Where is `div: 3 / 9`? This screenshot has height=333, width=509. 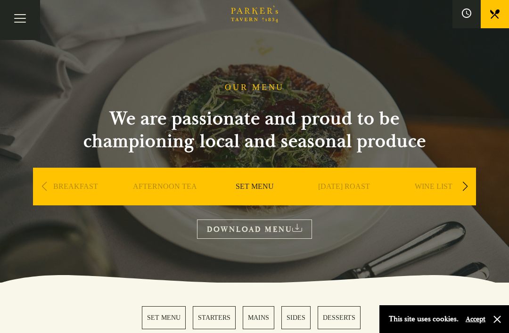 div: 3 / 9 is located at coordinates (254, 201).